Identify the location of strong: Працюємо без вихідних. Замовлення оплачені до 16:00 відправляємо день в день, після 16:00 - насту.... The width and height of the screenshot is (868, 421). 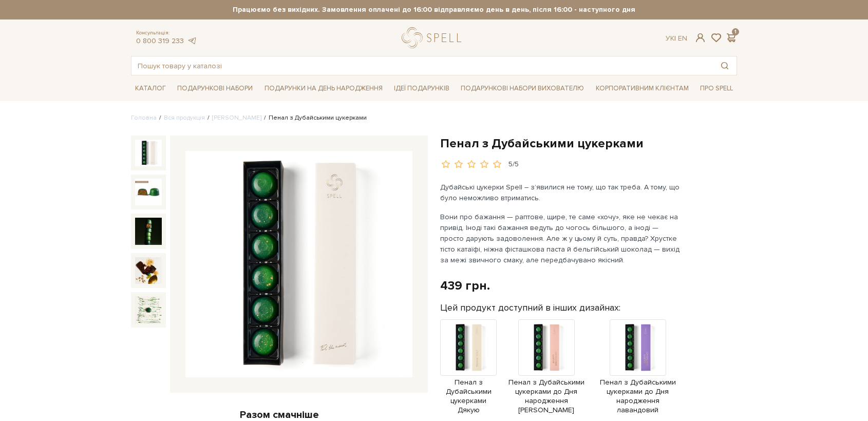
(434, 10).